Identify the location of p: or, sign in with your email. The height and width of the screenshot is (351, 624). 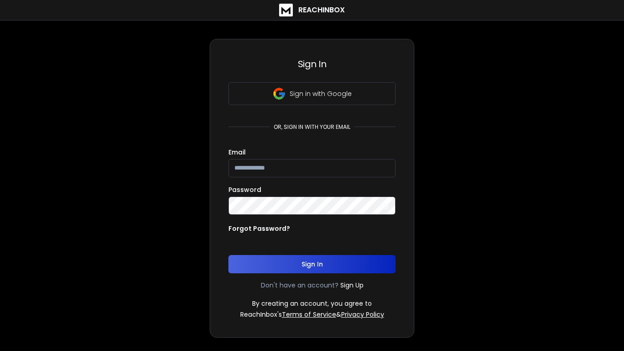
(312, 127).